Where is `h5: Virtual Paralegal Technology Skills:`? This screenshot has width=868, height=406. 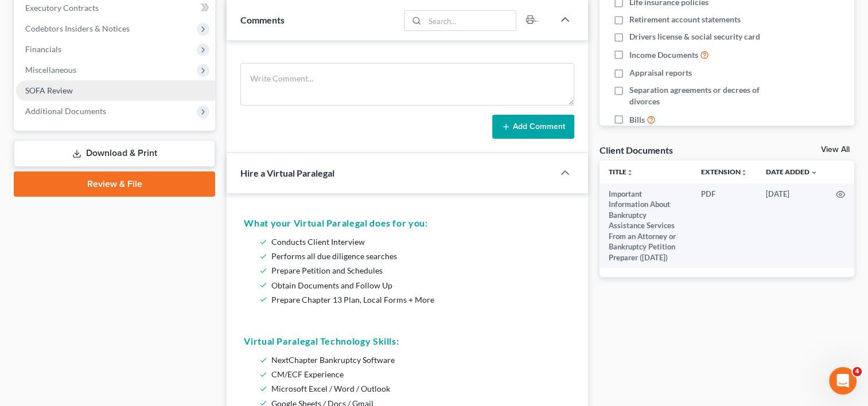 h5: Virtual Paralegal Technology Skills: is located at coordinates (407, 341).